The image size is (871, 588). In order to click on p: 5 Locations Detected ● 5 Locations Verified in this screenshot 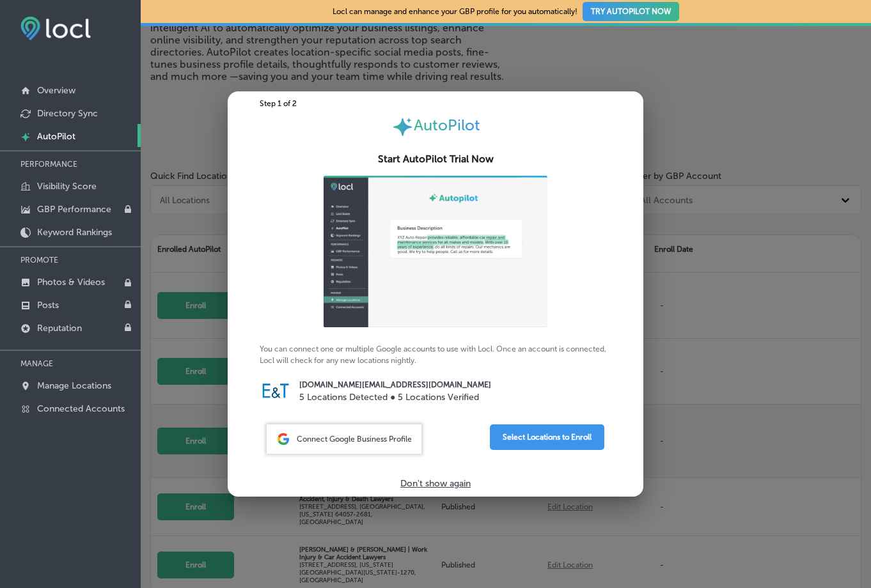, I will do `click(395, 397)`.